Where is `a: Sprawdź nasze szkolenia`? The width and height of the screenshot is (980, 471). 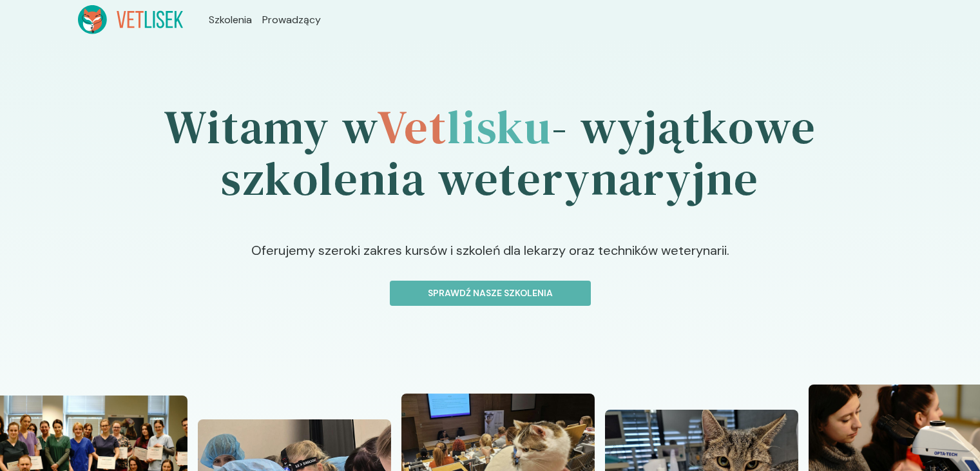
a: Sprawdź nasze szkolenia is located at coordinates (491, 293).